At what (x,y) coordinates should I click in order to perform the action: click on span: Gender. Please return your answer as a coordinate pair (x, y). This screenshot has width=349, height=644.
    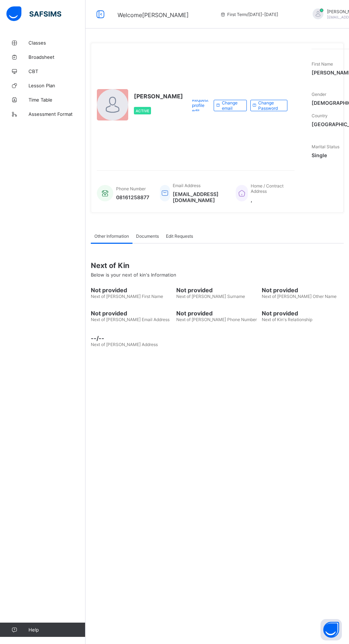
    Looking at the image, I should click on (319, 94).